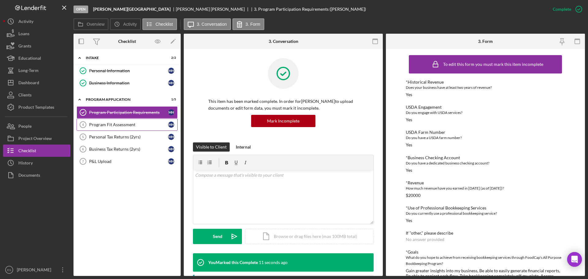 The image size is (588, 279). What do you see at coordinates (37, 46) in the screenshot?
I see `a: Grants` at bounding box center [37, 46].